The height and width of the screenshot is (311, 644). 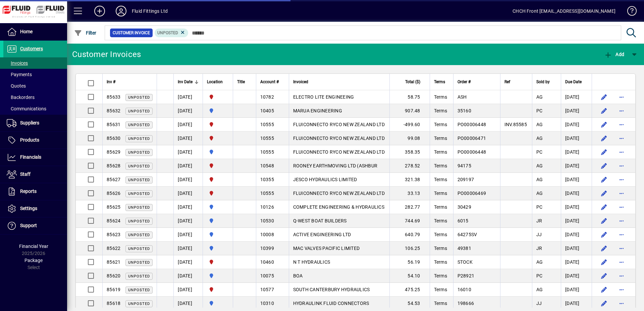 What do you see at coordinates (114, 276) in the screenshot?
I see `span: 85620` at bounding box center [114, 276].